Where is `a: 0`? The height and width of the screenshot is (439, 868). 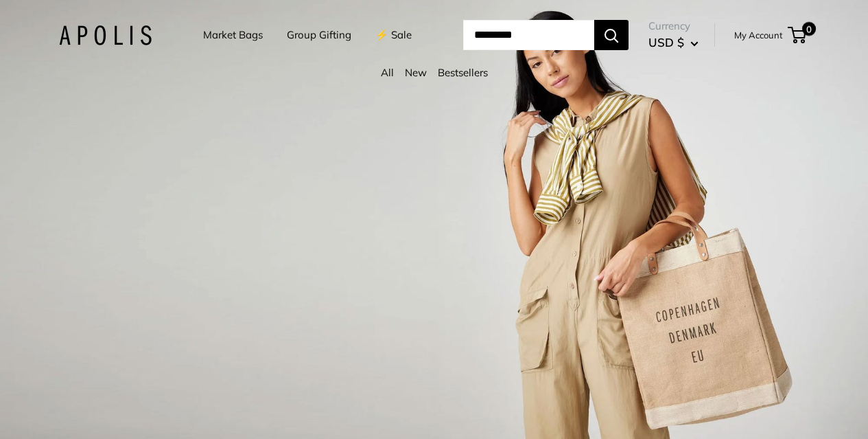
a: 0 is located at coordinates (797, 35).